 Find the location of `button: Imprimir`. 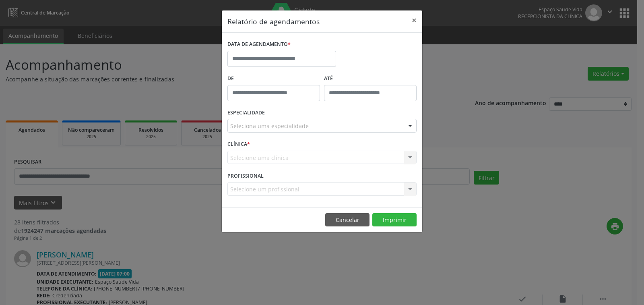

button: Imprimir is located at coordinates (394, 220).